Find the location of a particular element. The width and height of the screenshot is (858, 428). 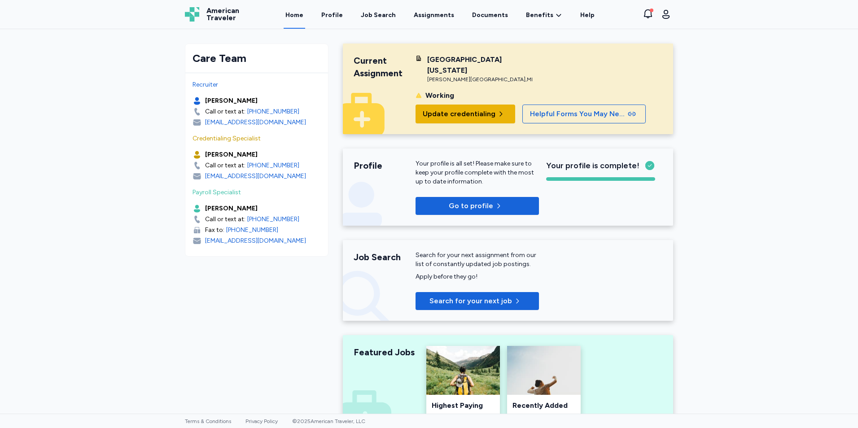

a: Privacy Policy is located at coordinates (261, 421).